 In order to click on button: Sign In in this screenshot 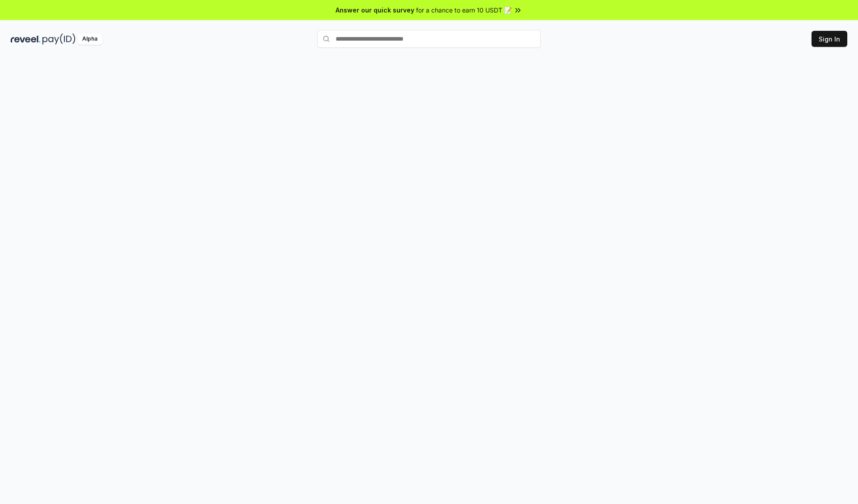, I will do `click(829, 38)`.